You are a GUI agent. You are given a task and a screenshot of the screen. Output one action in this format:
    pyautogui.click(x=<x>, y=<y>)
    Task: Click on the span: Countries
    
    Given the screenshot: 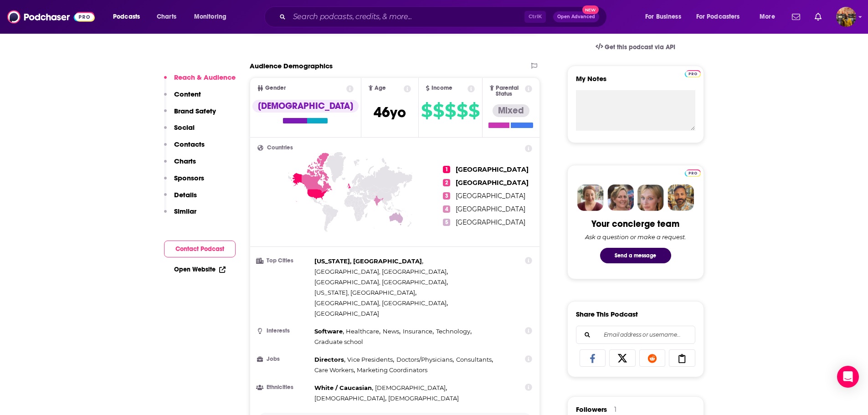 What is the action you would take?
    pyautogui.click(x=280, y=148)
    